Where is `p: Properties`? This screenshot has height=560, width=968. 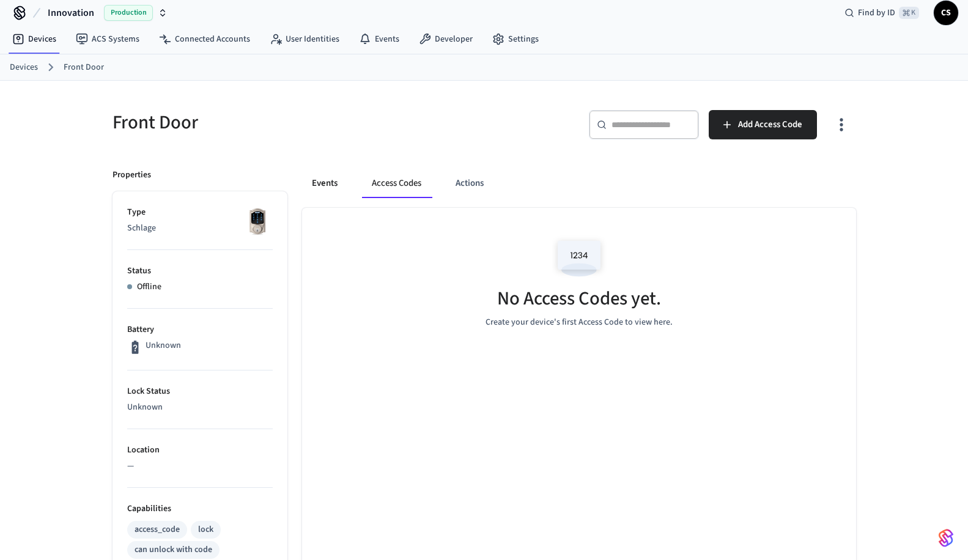 p: Properties is located at coordinates (132, 175).